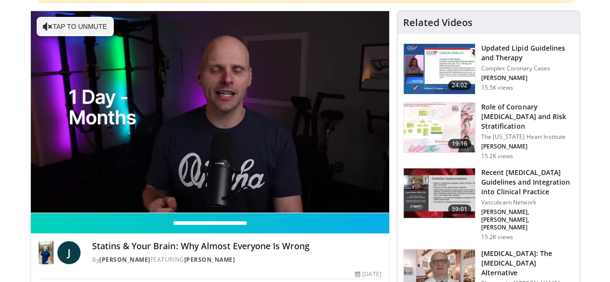 The image size is (610, 282). What do you see at coordinates (75, 27) in the screenshot?
I see `button: Tap to unmute` at bounding box center [75, 27].